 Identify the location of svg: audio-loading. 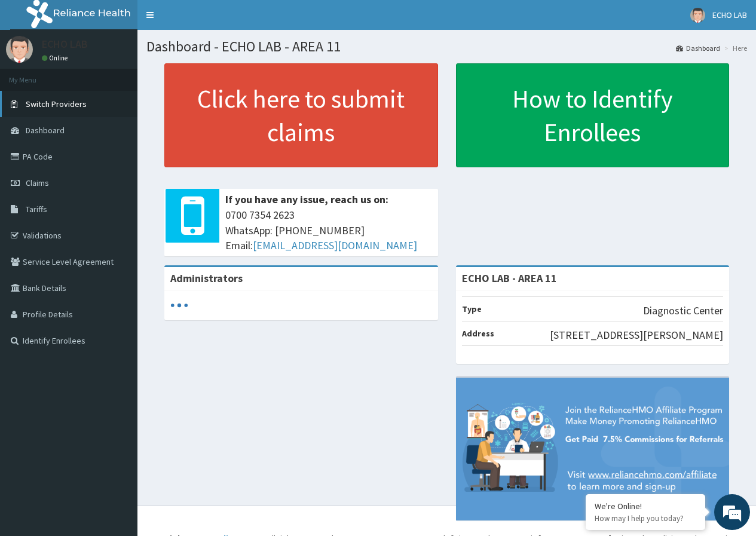
(179, 305).